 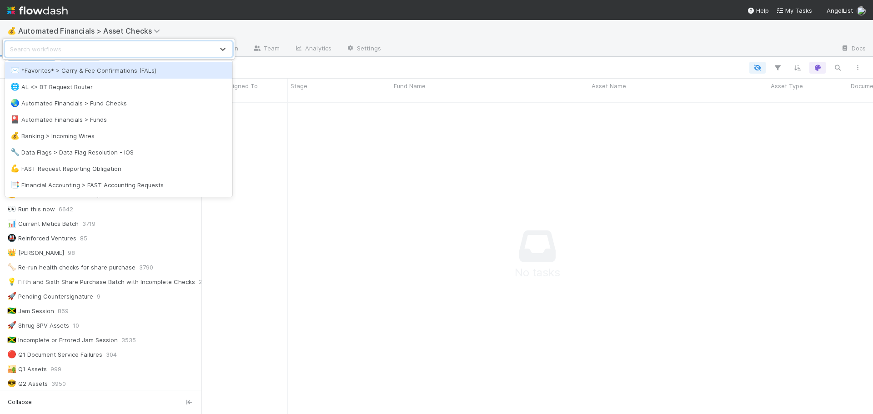 What do you see at coordinates (35, 49) in the screenshot?
I see `div: Search workflows` at bounding box center [35, 49].